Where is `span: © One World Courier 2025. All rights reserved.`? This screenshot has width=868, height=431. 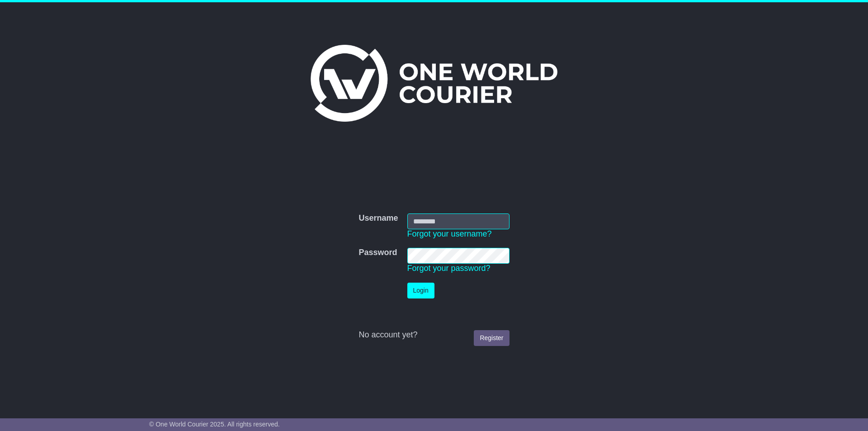 span: © One World Courier 2025. All rights reserved. is located at coordinates (215, 425).